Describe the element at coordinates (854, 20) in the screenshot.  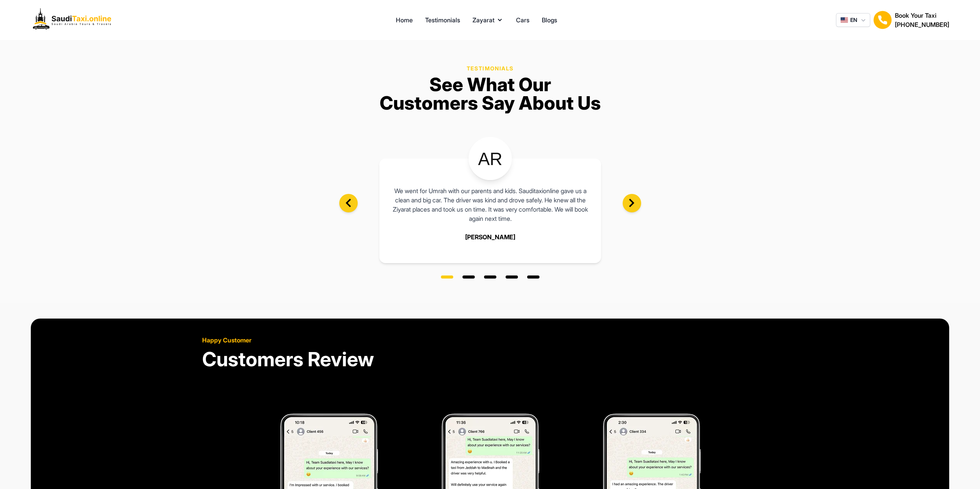
I see `span: EN` at that location.